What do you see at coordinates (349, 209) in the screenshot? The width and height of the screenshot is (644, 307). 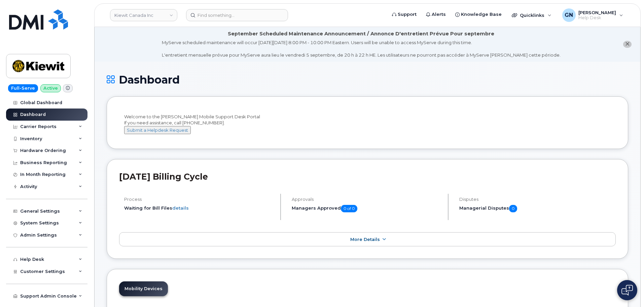 I see `span: 0 of 0` at bounding box center [349, 209].